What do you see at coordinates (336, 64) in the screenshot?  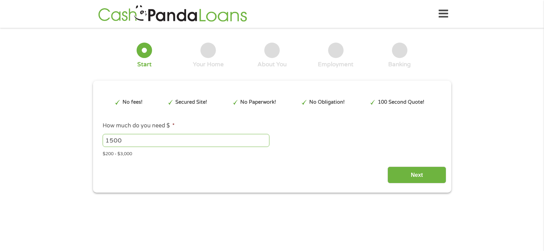 I see `div: Employment` at bounding box center [336, 64].